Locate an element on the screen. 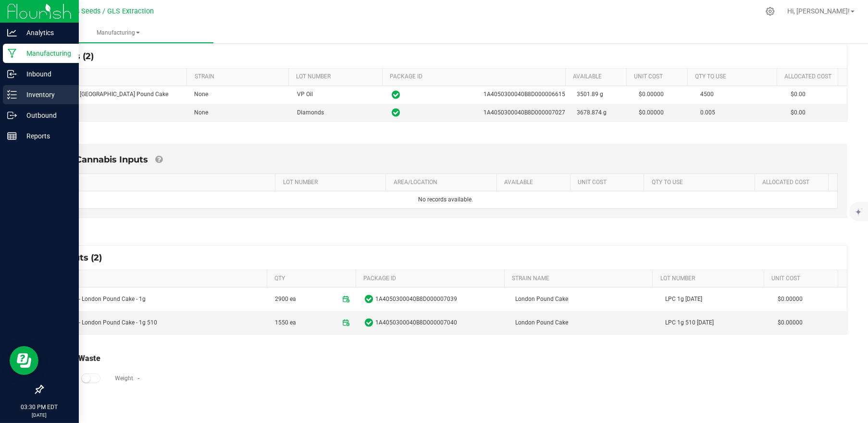 Image resolution: width=868 pixels, height=423 pixels. span: Manufacturing is located at coordinates (119, 33).